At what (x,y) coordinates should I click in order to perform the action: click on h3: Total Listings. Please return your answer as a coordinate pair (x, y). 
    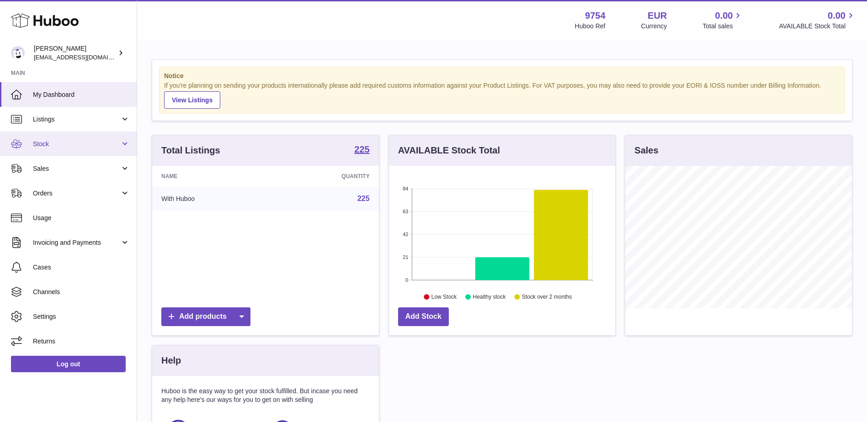
    Looking at the image, I should click on (191, 150).